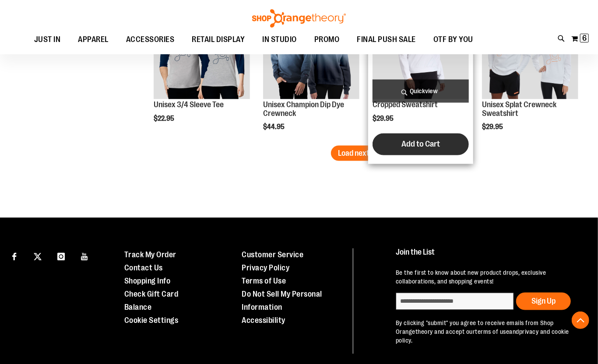  Describe the element at coordinates (38, 256) in the screenshot. I see `a: Visit our X page` at that location.